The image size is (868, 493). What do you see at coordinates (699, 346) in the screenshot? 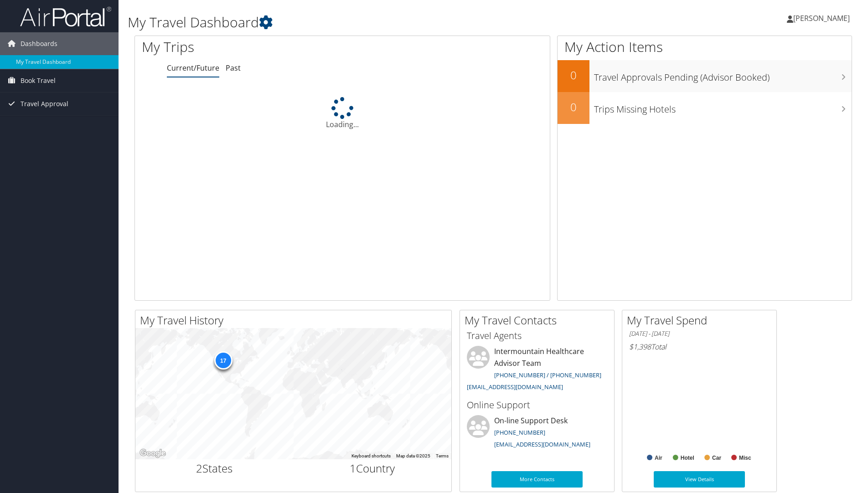
I see `h6: Total` at bounding box center [699, 346].